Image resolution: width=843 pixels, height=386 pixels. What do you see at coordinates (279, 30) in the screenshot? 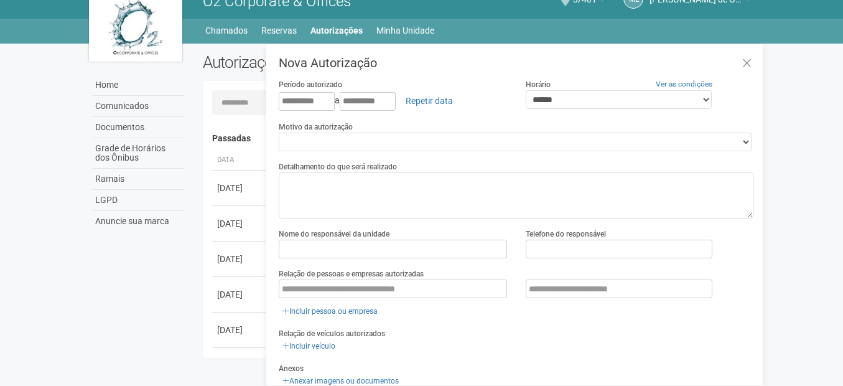
I see `a: Reservas` at bounding box center [279, 30].